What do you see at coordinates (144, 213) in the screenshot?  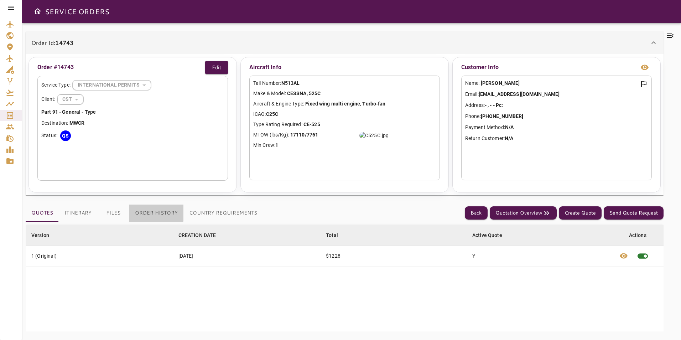 I see `div: basic tabs example` at bounding box center [144, 213].